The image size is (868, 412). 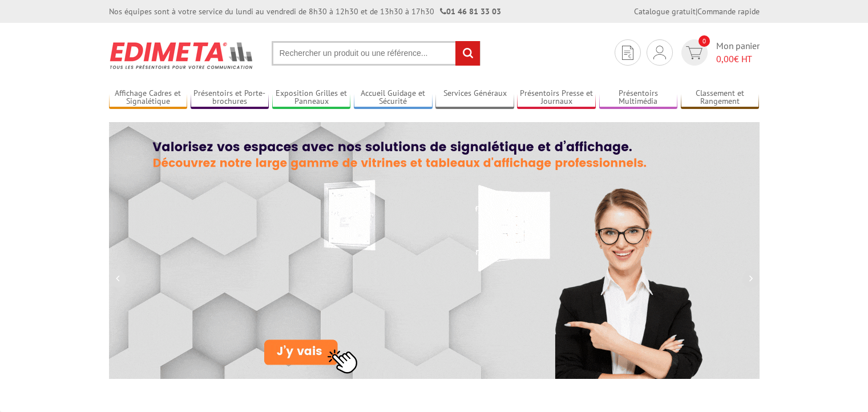 What do you see at coordinates (556, 98) in the screenshot?
I see `a: Présentoirs Presse et Journaux` at bounding box center [556, 98].